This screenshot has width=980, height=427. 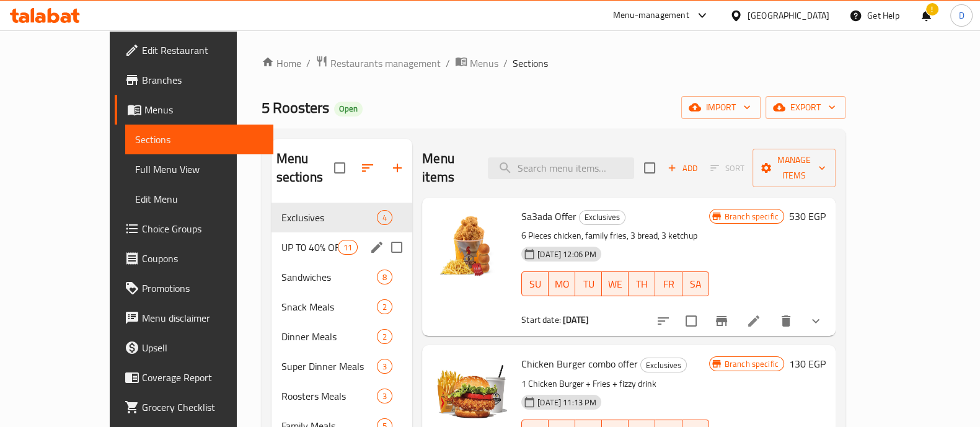 What do you see at coordinates (194, 407) in the screenshot?
I see `a: Grocery Checklist` at bounding box center [194, 407].